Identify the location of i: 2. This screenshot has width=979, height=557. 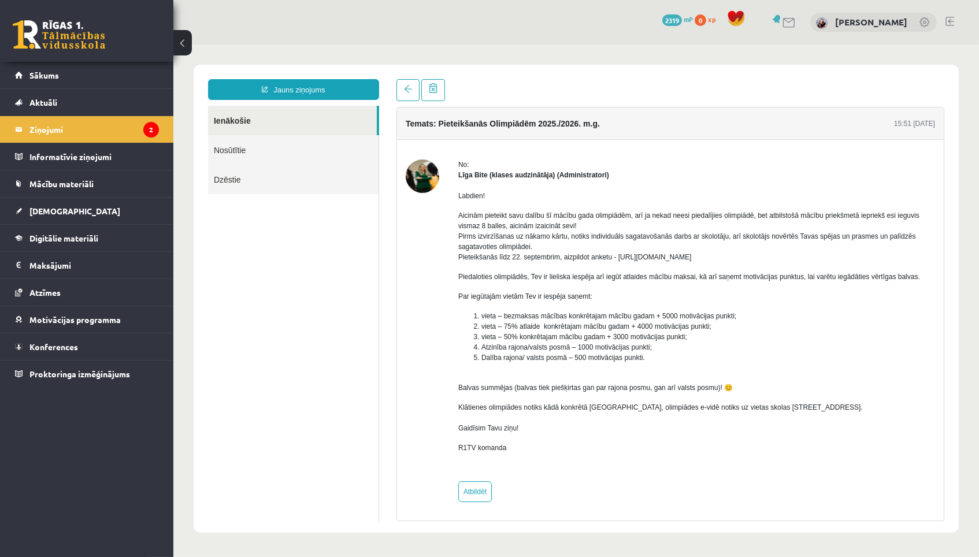
(151, 129).